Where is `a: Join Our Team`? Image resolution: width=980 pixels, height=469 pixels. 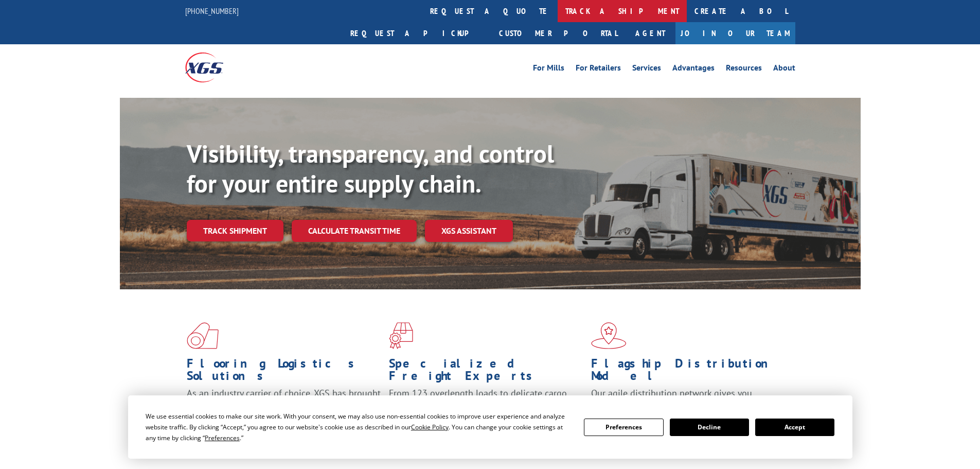
a: Join Our Team is located at coordinates (735, 33).